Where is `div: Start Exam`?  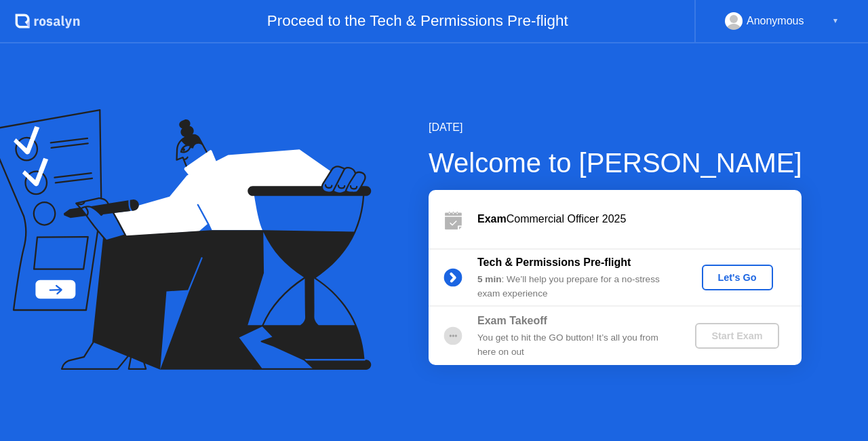 div: Start Exam is located at coordinates (736, 336).